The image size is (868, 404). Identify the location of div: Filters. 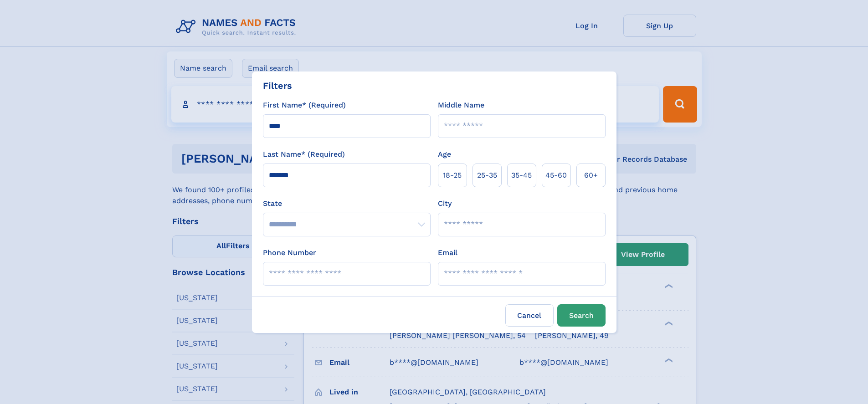
(277, 86).